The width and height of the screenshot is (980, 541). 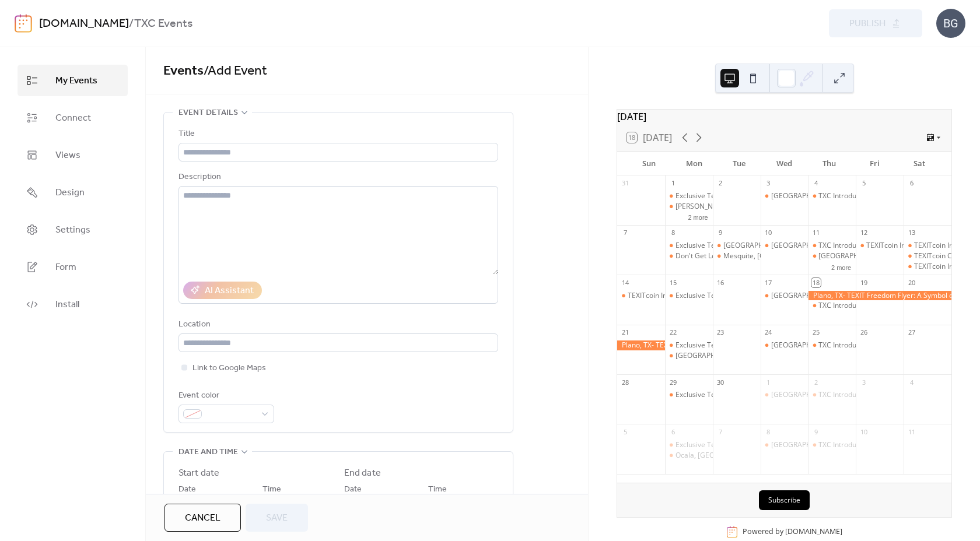 I want to click on div: 14, so click(x=625, y=282).